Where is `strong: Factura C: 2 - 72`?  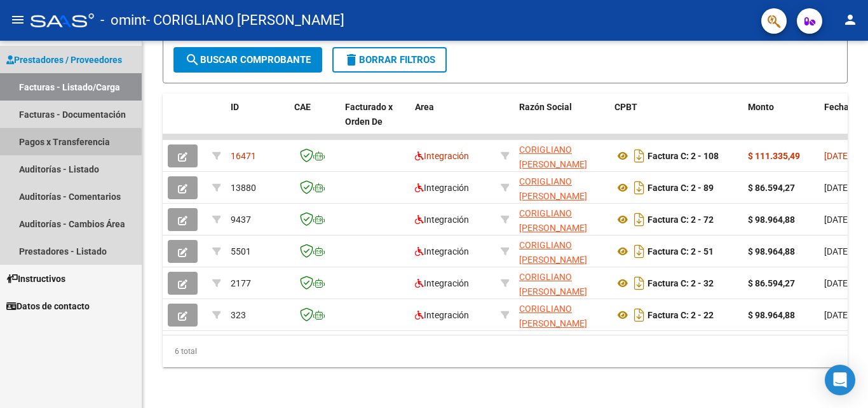 strong: Factura C: 2 - 72 is located at coordinates (681, 219).